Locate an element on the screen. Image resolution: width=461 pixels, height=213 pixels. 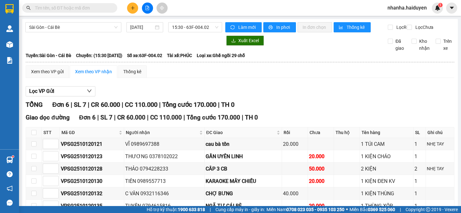
button: Lọc VP Gửi is located at coordinates (61, 91).